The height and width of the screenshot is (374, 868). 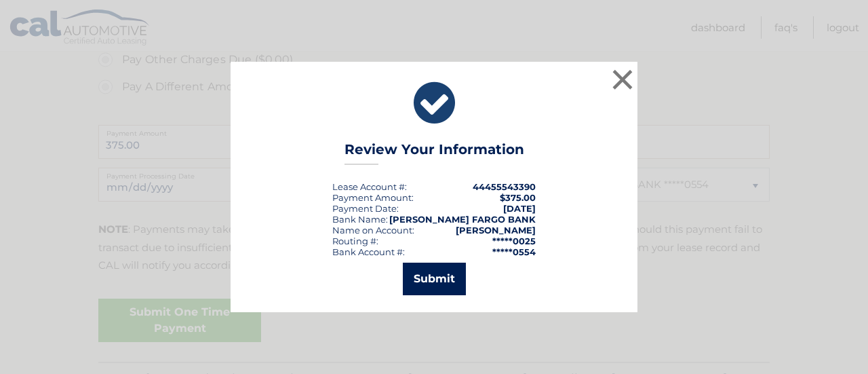 I want to click on div: Name on Account:, so click(x=373, y=230).